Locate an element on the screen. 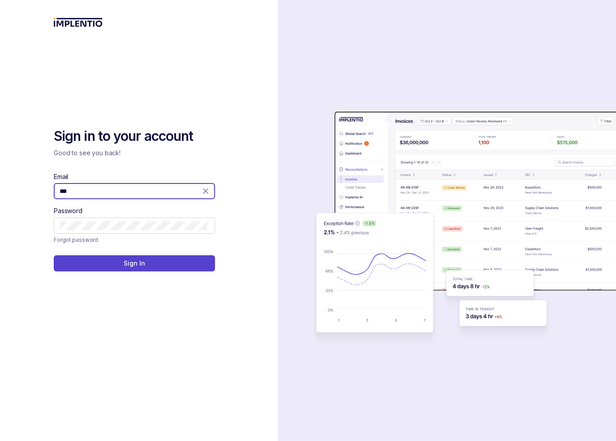  button: Sign In is located at coordinates (134, 263).